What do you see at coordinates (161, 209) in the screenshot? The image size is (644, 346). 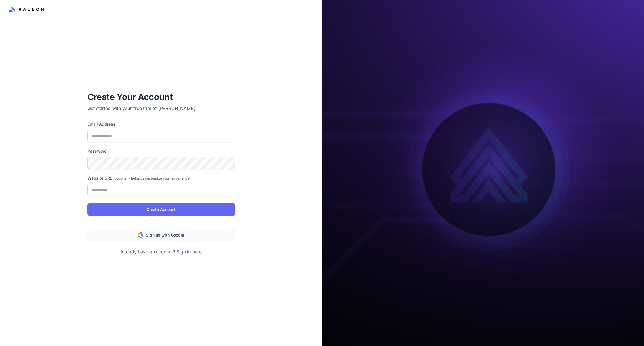 I see `button: Create Account` at bounding box center [161, 209].